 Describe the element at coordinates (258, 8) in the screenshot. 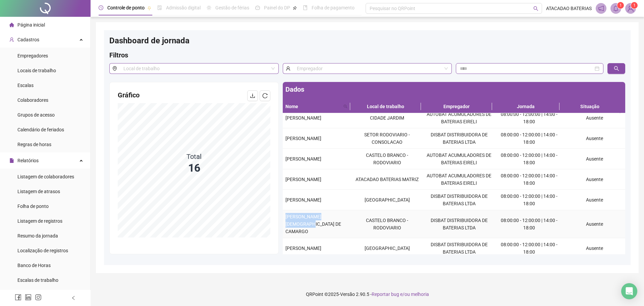

I see `span: dashboard` at that location.